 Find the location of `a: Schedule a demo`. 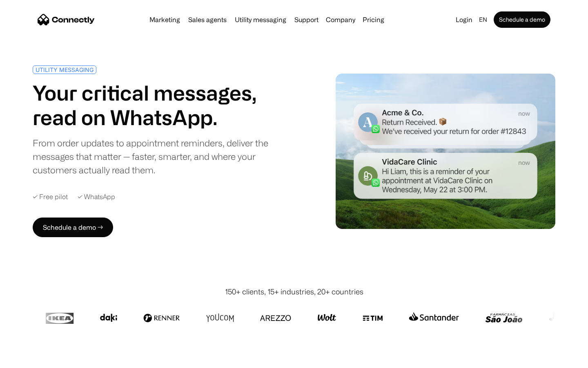

a: Schedule a demo is located at coordinates (522, 20).